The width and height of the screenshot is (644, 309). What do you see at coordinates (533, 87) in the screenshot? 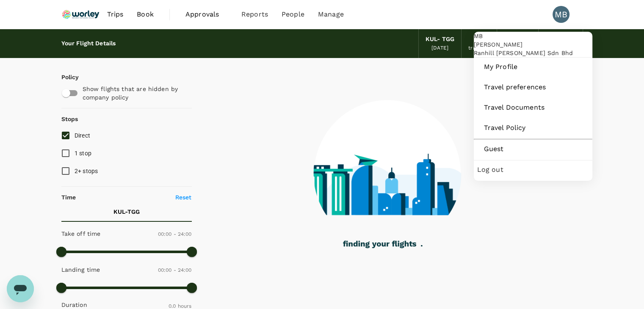
I see `a: Travel preferences` at bounding box center [533, 87].